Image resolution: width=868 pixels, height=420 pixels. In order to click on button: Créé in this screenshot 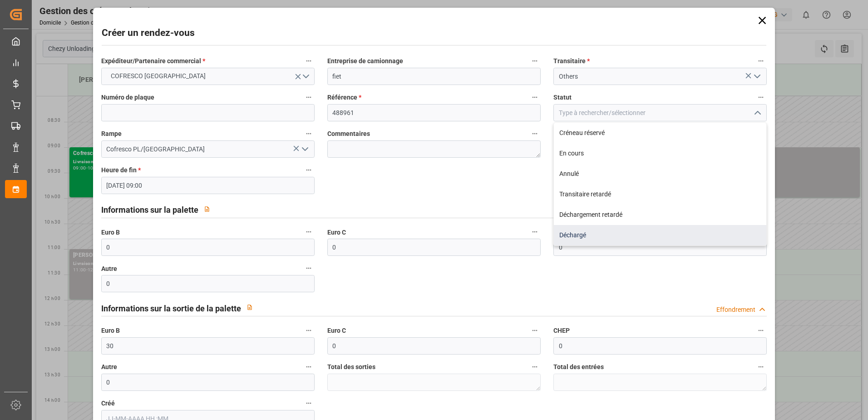, I will do `click(308, 403)`.